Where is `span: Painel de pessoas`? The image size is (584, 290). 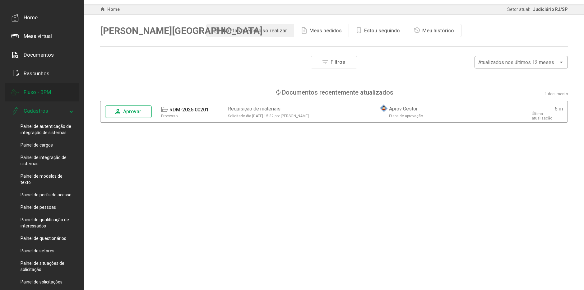 span: Painel de pessoas is located at coordinates (38, 207).